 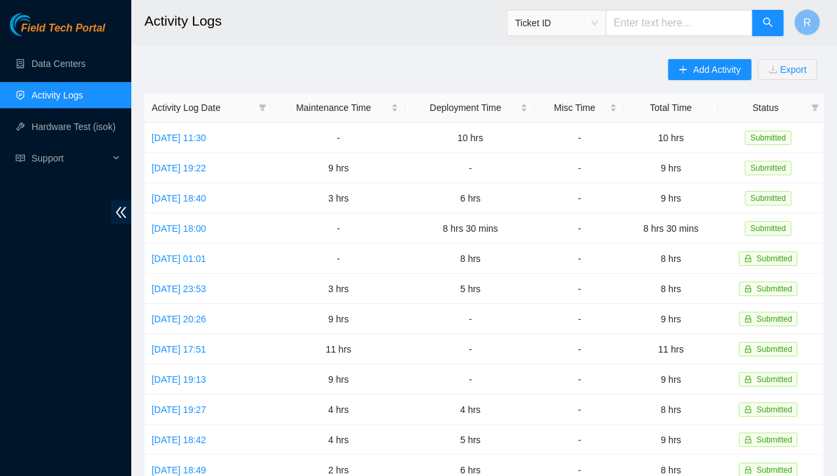 I want to click on span: search, so click(x=768, y=23).